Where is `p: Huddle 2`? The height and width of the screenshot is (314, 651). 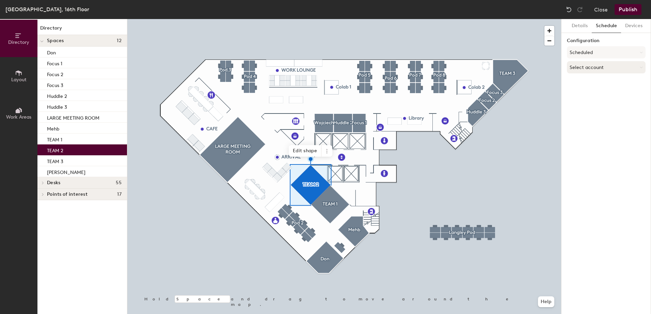
p: Huddle 2 is located at coordinates (57, 95).